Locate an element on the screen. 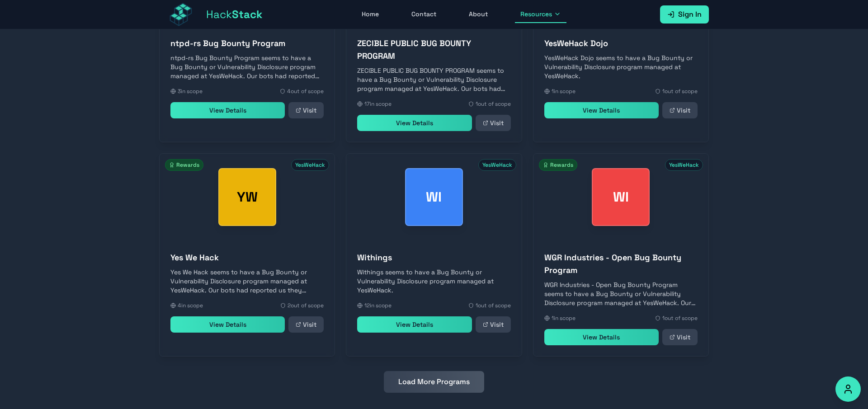  button: Resources is located at coordinates (541, 14).